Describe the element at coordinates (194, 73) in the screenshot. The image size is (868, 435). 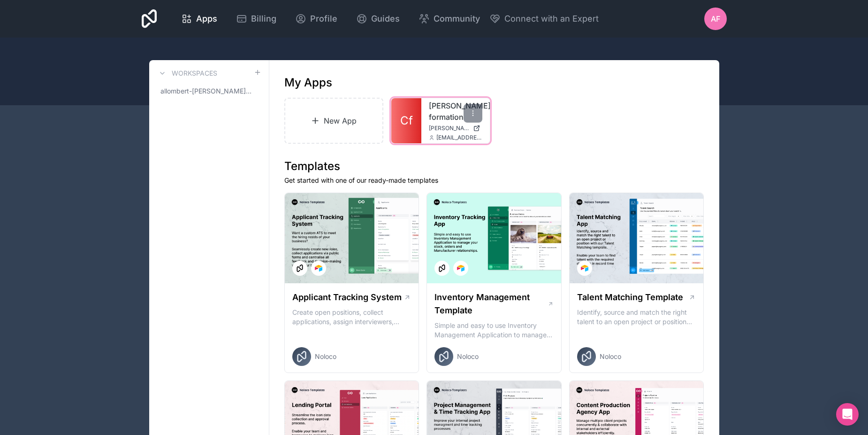
I see `h3: Workspaces` at that location.